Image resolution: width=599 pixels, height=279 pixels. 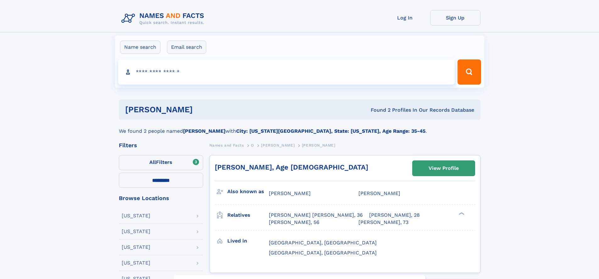 I want to click on h3: Lived in, so click(x=248, y=241).